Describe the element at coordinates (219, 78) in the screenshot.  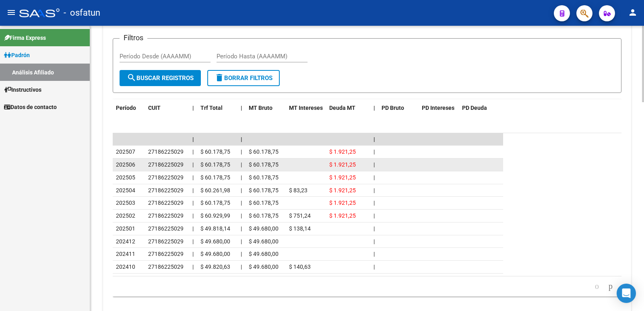
I see `mat-icon: delete` at that location.